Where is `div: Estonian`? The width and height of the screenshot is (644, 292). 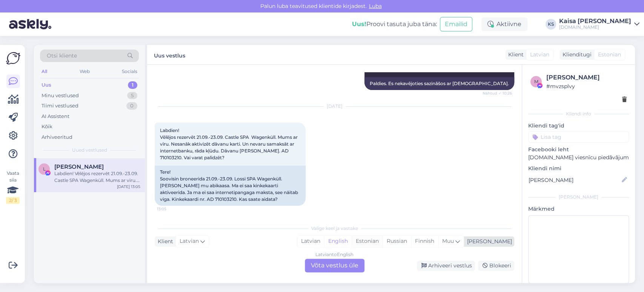
div: Estonian is located at coordinates (367, 241).